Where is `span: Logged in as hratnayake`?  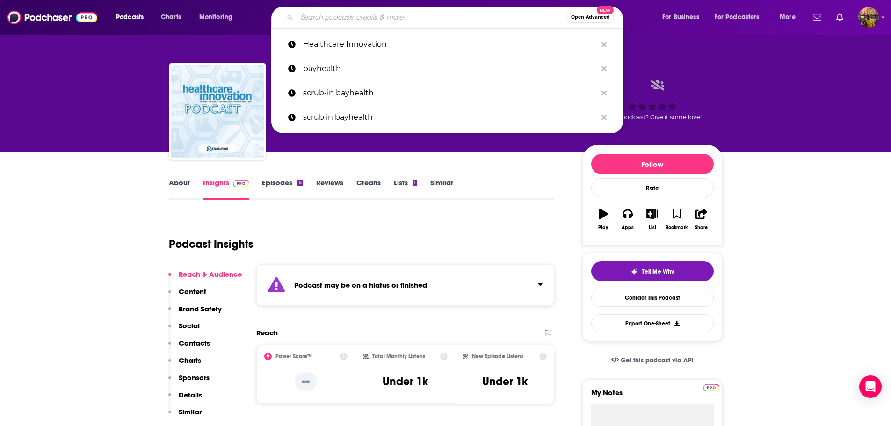 span: Logged in as hratnayake is located at coordinates (868, 17).